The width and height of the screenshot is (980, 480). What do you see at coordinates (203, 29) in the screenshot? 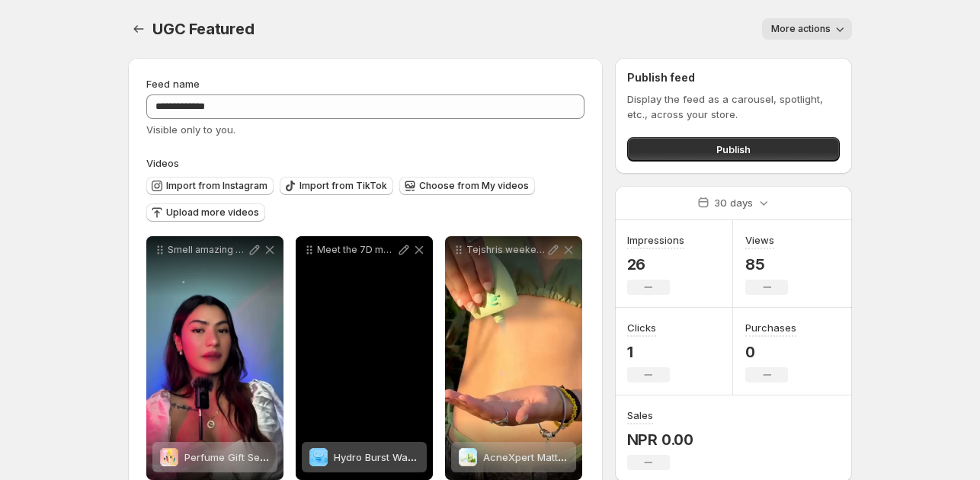
I see `span: UGC Featured` at bounding box center [203, 29].